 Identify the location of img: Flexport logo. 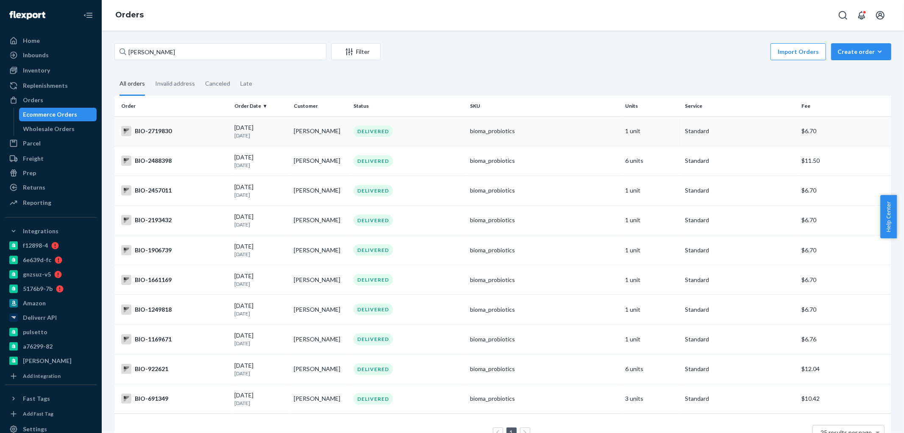
(27, 15).